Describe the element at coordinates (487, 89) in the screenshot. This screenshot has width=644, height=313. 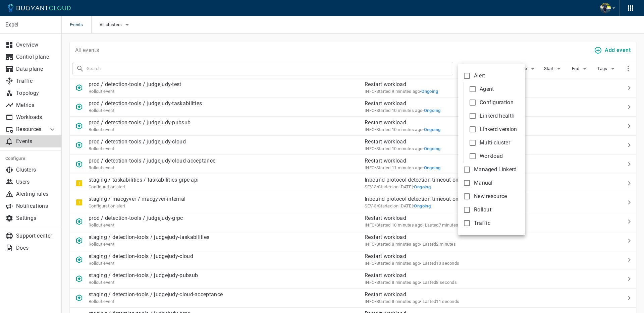
I see `span: Agent` at that location.